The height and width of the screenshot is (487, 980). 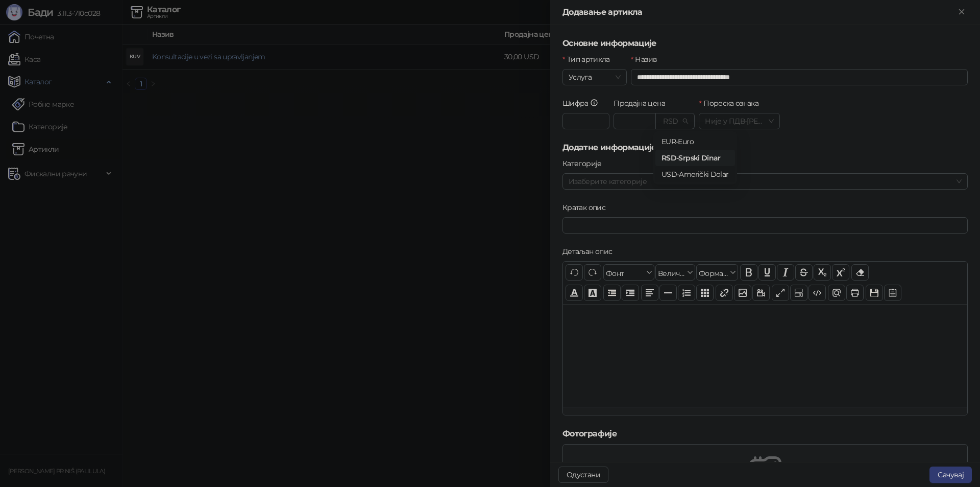 I want to click on button: Одустани, so click(x=584, y=474).